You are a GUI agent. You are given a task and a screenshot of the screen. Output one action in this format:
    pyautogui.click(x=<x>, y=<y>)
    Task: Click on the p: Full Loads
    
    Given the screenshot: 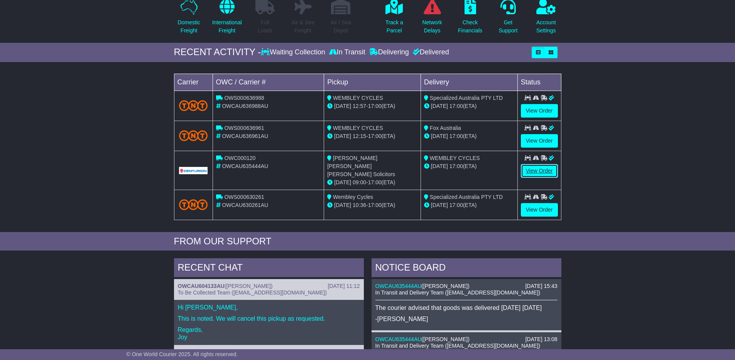 What is the action you would take?
    pyautogui.click(x=265, y=27)
    